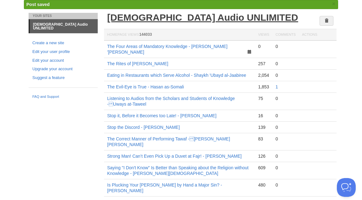  Describe the element at coordinates (63, 43) in the screenshot. I see `a: Create a new site` at that location.